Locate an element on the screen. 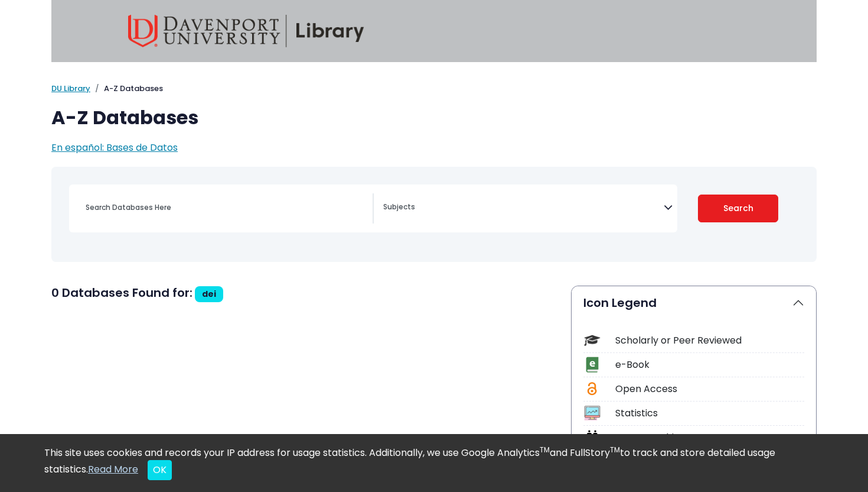 Image resolution: width=868 pixels, height=492 pixels. textarea: Search is located at coordinates (524, 208).